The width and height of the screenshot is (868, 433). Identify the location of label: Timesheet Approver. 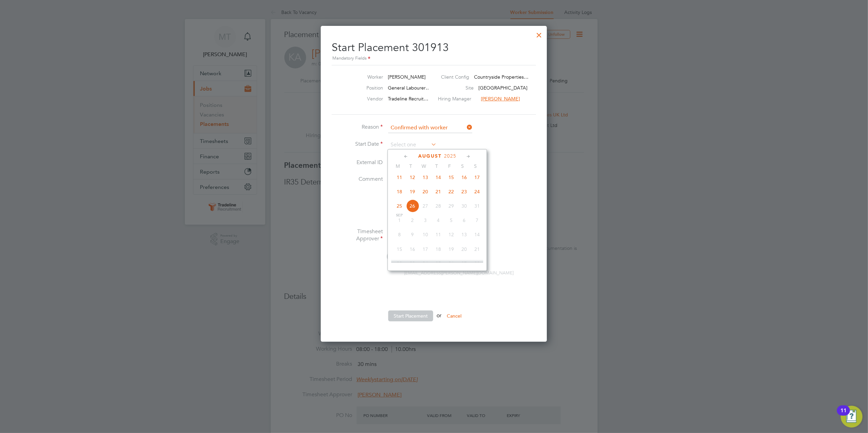
(357, 235).